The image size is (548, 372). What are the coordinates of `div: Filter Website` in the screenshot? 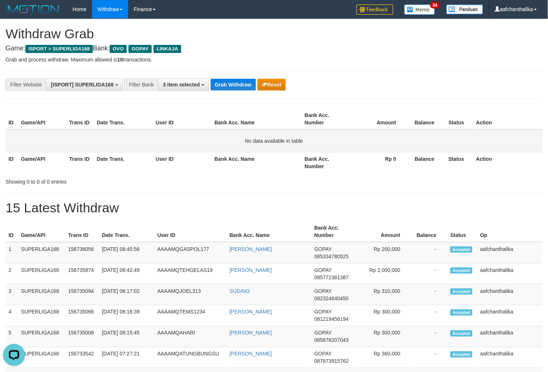 It's located at (26, 85).